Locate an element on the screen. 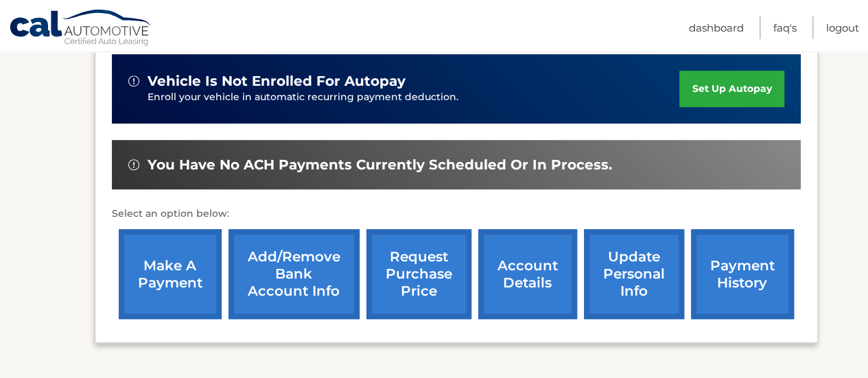 The height and width of the screenshot is (378, 868). a: Cal Automotive is located at coordinates (81, 29).